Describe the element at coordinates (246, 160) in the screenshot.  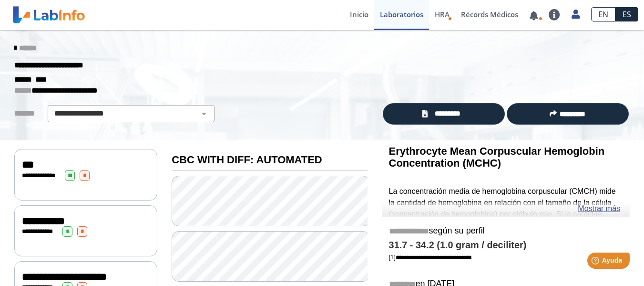
I see `b: CBC WITH DIFF: AUTOMATED` at that location.